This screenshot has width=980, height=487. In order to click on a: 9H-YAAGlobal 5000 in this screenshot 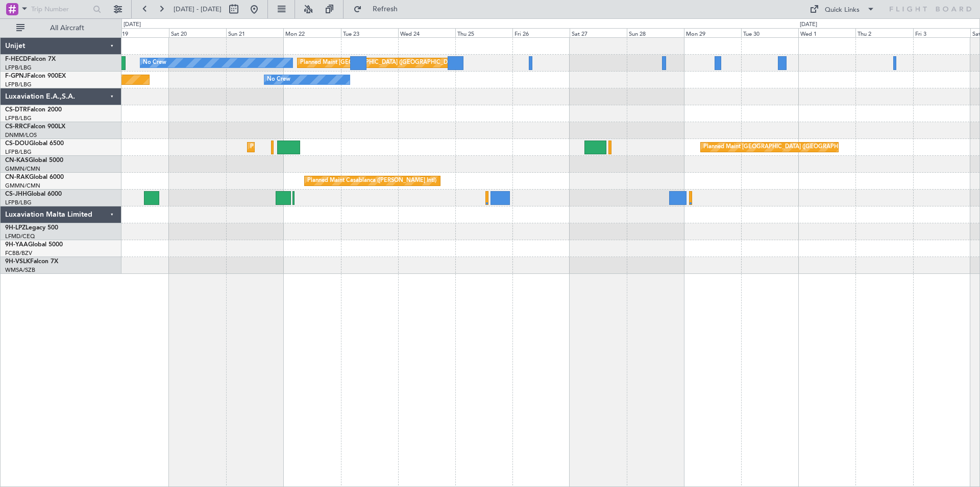, I will do `click(34, 245)`.